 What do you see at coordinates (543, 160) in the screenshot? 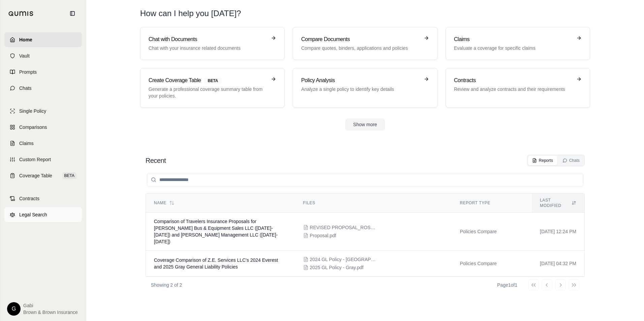
I see `div: Reports` at bounding box center [543, 160].